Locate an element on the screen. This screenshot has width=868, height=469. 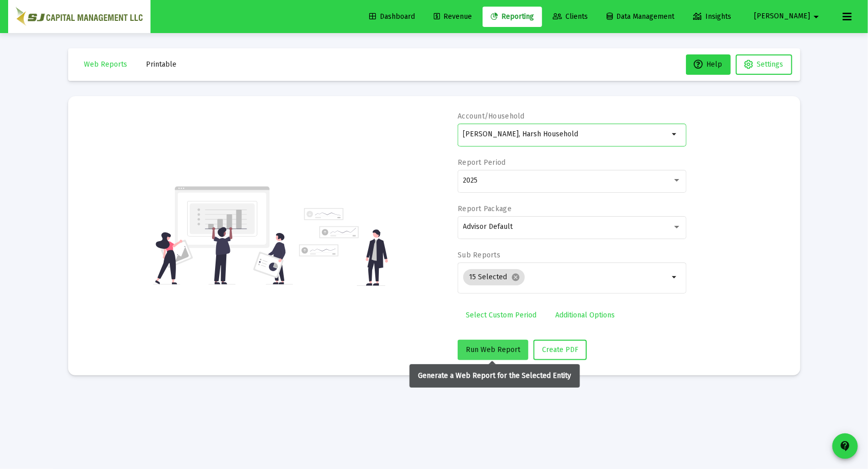
span: Reporting is located at coordinates (512, 16).